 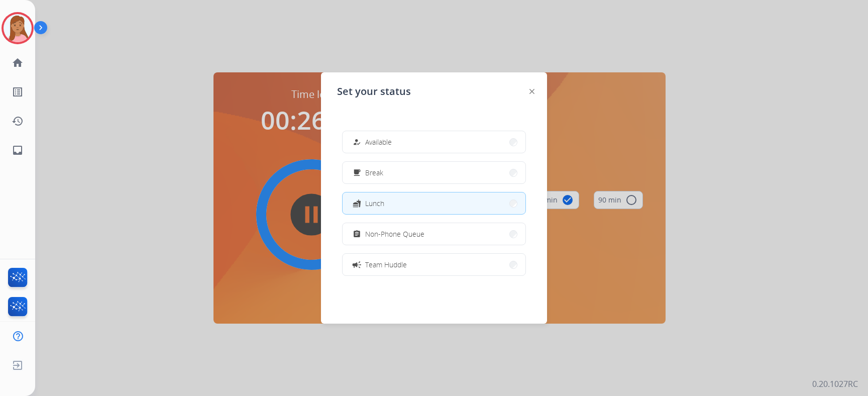 What do you see at coordinates (834, 384) in the screenshot?
I see `p: 0.20.1027RC` at bounding box center [834, 384].